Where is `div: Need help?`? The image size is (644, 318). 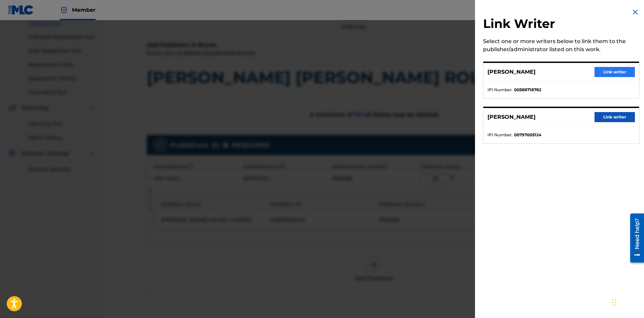
div: Need help? is located at coordinates (12, 23).